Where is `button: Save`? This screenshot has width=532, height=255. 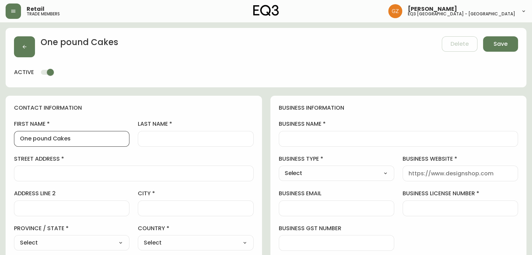
button: Save is located at coordinates (500, 44).